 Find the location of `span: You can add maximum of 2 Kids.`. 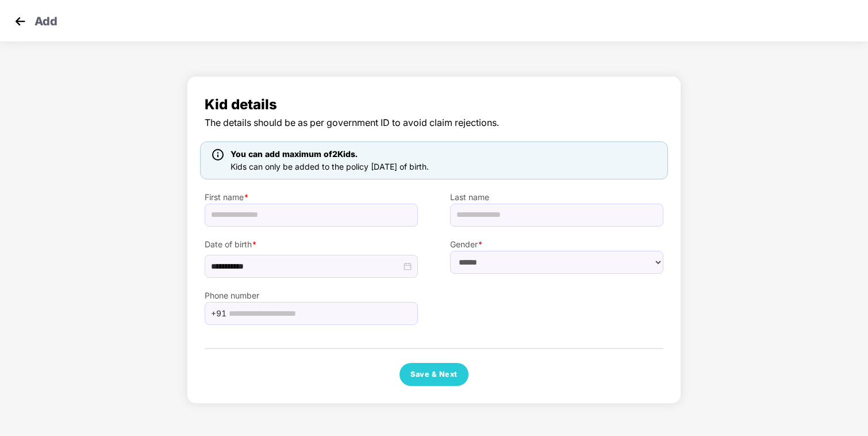

span: You can add maximum of 2 Kids. is located at coordinates (294, 154).